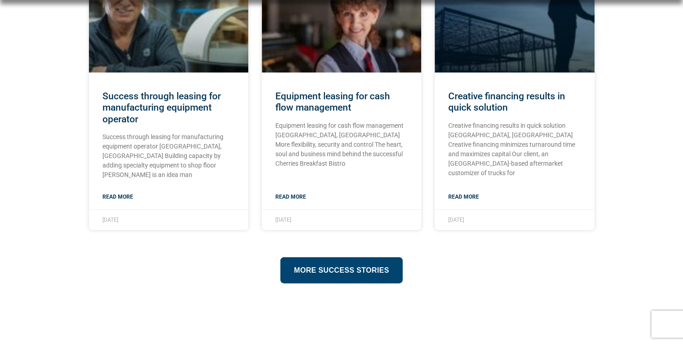 The height and width of the screenshot is (344, 683). What do you see at coordinates (162, 108) in the screenshot?
I see `a: Success through leasing for manufacturing equipment operator` at bounding box center [162, 108].